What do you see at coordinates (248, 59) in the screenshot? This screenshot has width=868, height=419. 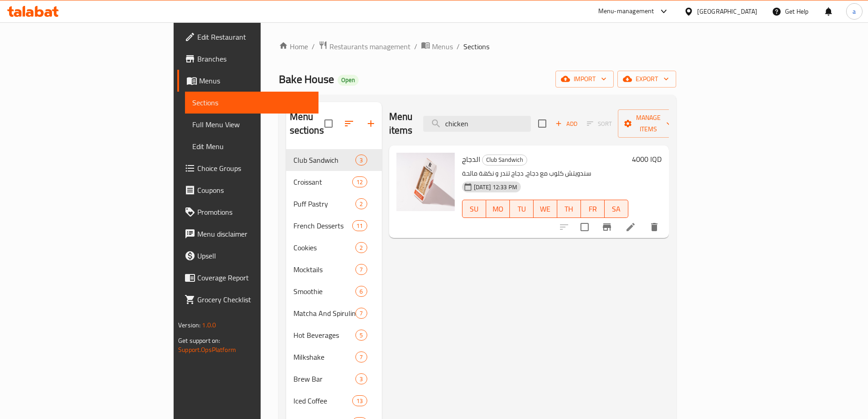 I see `a: Branches` at bounding box center [248, 59].